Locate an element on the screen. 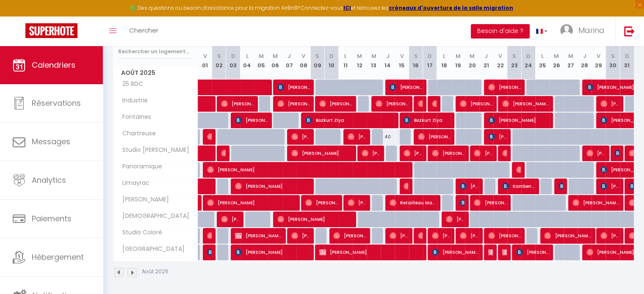  span: Analytics is located at coordinates (49, 180).